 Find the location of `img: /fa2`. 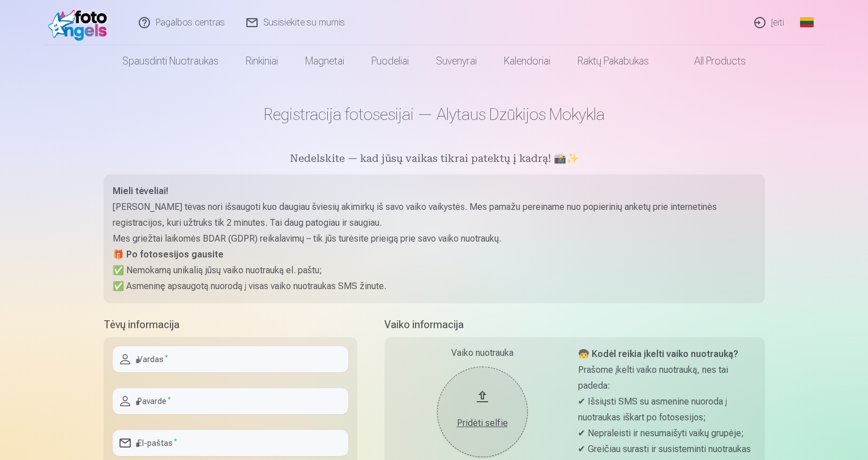

img: /fa2 is located at coordinates (81, 23).